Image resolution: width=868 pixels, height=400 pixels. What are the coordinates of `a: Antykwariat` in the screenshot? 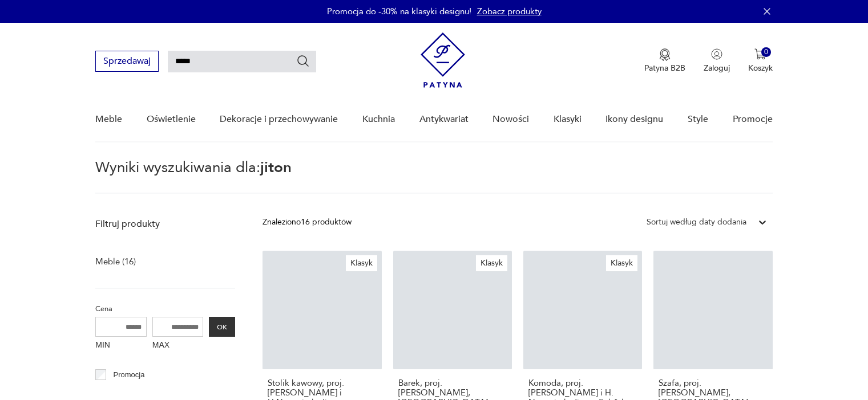 It's located at (444, 119).